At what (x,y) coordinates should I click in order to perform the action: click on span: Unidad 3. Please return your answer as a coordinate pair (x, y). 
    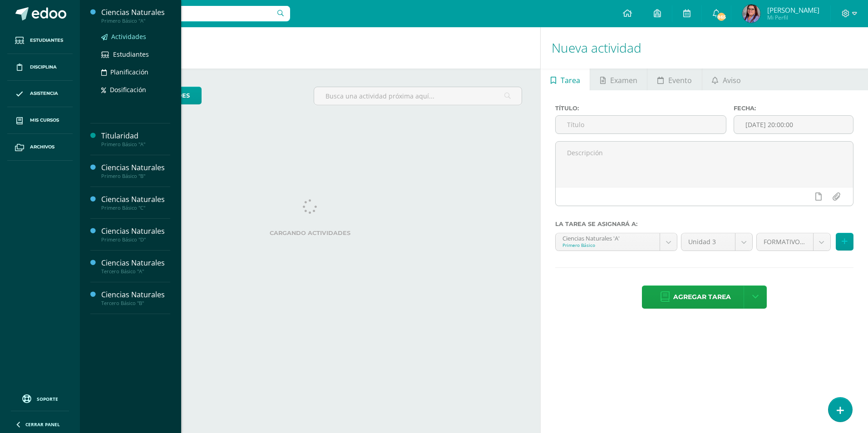
    Looking at the image, I should click on (709, 242).